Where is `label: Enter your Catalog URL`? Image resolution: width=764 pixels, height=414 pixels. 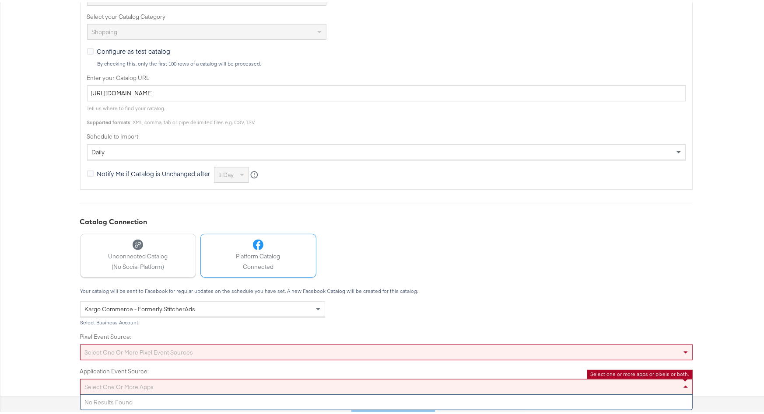
label: Enter your Catalog URL is located at coordinates (386, 76).